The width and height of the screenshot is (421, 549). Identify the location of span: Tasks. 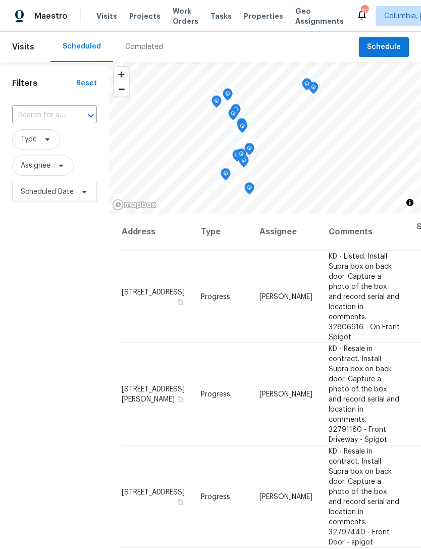
(221, 16).